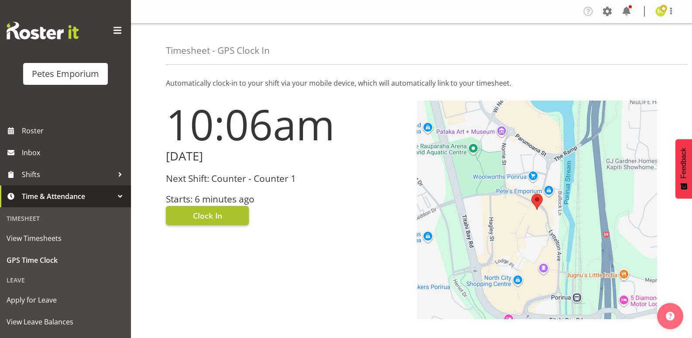  Describe the element at coordinates (42, 31) in the screenshot. I see `img: Rosterit website logo` at that location.